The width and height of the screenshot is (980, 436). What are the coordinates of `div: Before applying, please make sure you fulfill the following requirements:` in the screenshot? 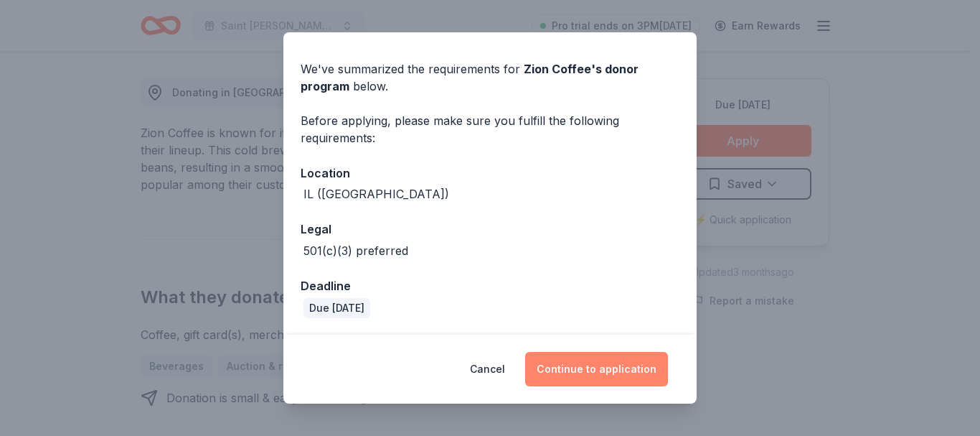 It's located at (490, 130).